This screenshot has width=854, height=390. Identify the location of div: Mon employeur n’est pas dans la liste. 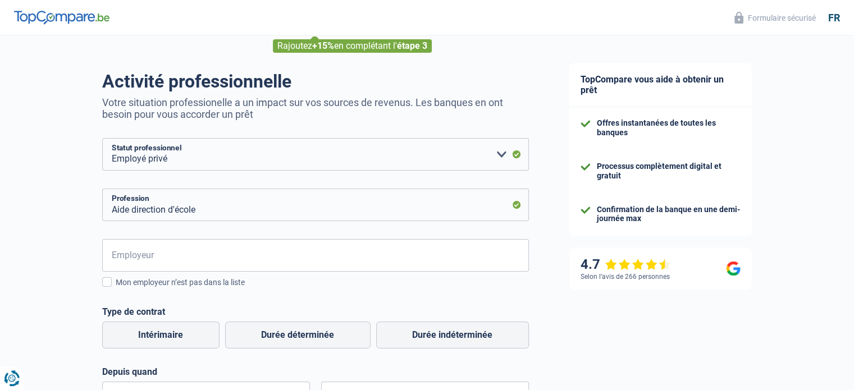
(322, 283).